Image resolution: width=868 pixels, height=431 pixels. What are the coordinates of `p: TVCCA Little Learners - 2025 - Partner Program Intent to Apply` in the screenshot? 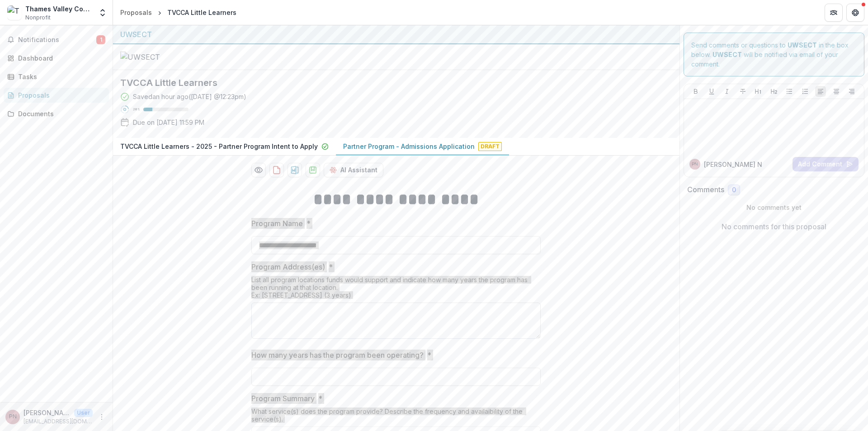 It's located at (219, 146).